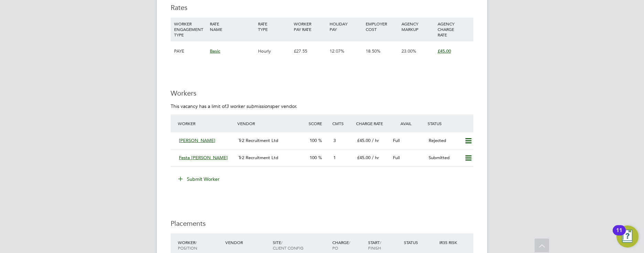 The width and height of the screenshot is (644, 253). Describe the element at coordinates (372, 123) in the screenshot. I see `div: Charge Rate` at that location.